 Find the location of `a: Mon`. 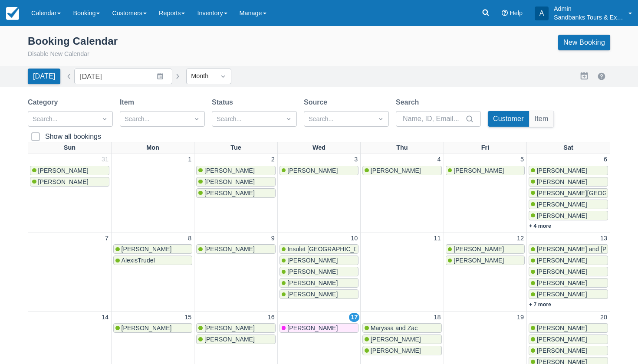

a: Mon is located at coordinates (152, 148).